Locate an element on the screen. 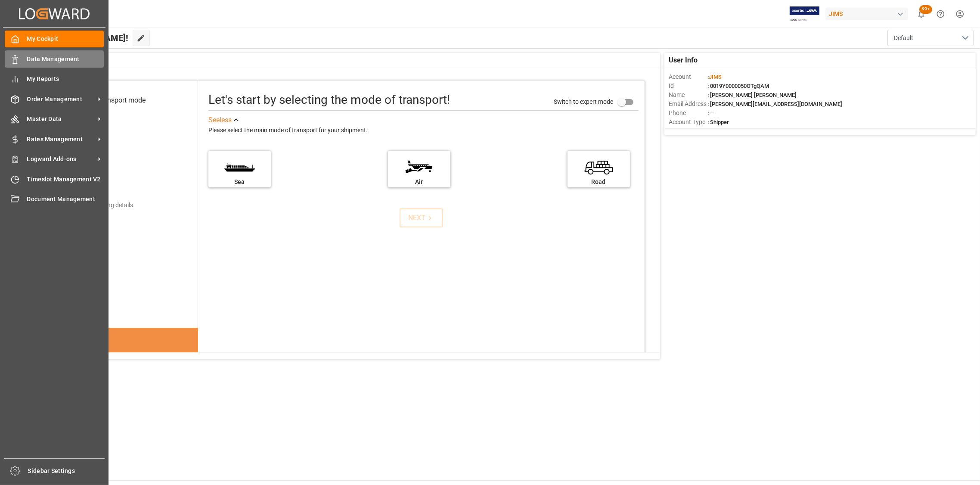  span: Logward Add-ons is located at coordinates (61, 159).